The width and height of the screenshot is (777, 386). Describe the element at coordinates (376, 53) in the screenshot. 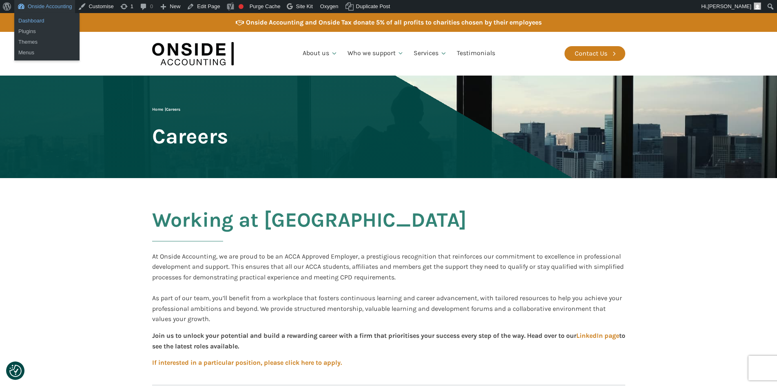

I see `a: Who we support` at that location.